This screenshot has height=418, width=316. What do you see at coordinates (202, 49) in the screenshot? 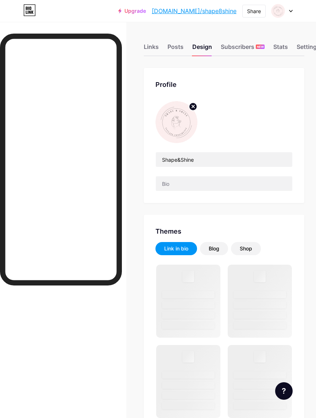
I see `div: Design` at bounding box center [202, 49].